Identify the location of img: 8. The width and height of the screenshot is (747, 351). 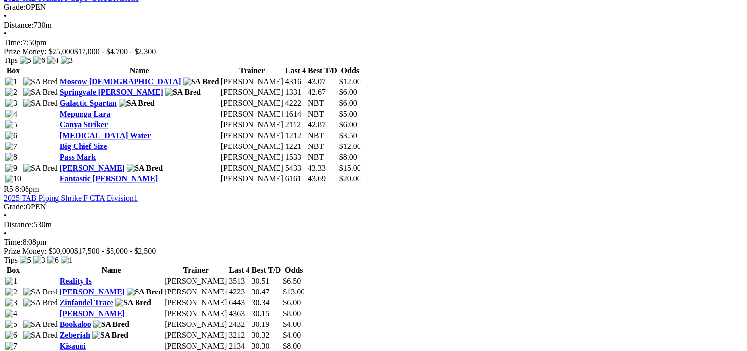
(11, 157).